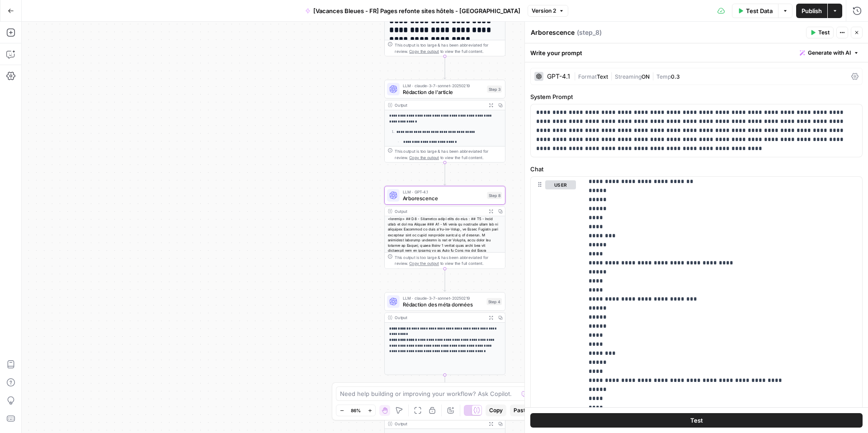 This screenshot has width=868, height=433. I want to click on label: System Prompt, so click(696, 97).